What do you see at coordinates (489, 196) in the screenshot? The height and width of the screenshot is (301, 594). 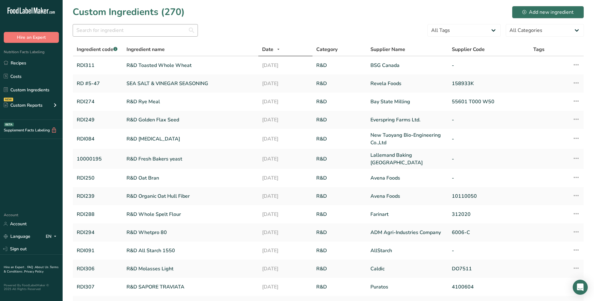 I see `a: 10110050` at bounding box center [489, 196].